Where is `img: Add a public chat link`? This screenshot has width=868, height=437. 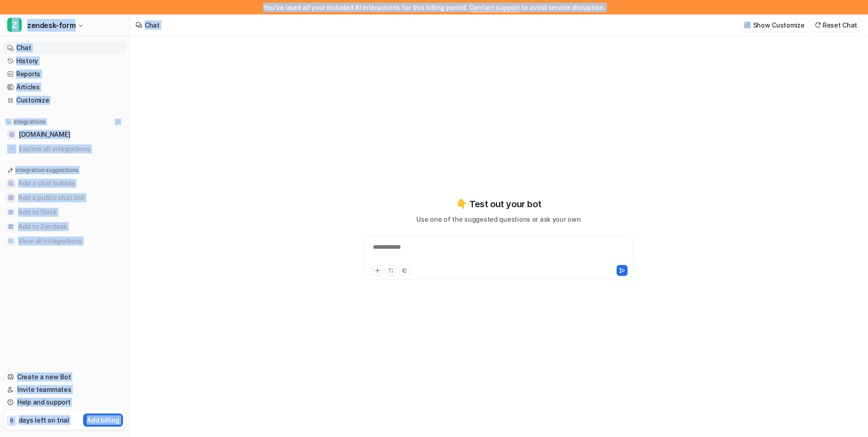
img: Add a public chat link is located at coordinates (11, 198).